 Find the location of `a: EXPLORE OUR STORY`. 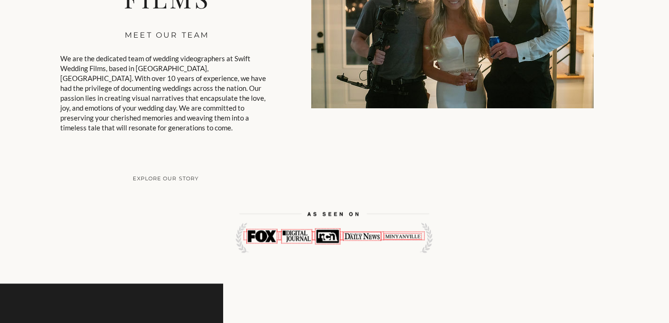

a: EXPLORE OUR STORY is located at coordinates (167, 179).